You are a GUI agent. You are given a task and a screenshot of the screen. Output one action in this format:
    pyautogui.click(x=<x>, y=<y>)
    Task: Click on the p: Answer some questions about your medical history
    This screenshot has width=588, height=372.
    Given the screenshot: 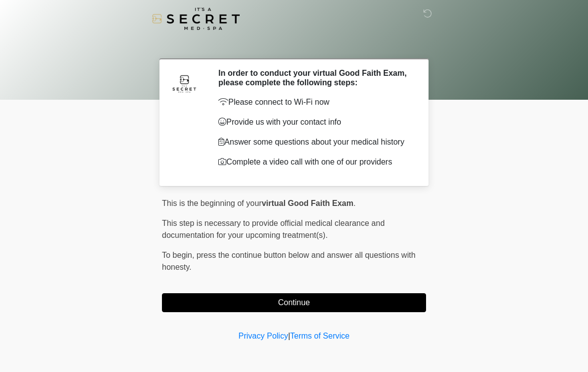 What is the action you would take?
    pyautogui.click(x=315, y=142)
    